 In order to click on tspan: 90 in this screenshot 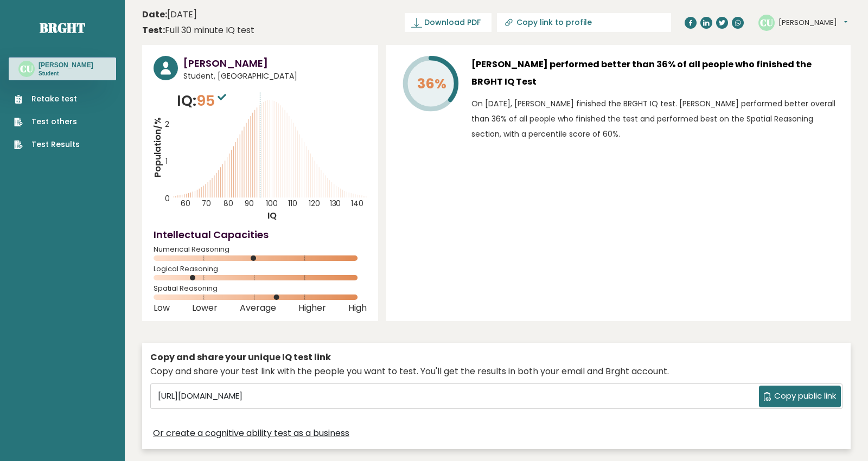, I will do `click(249, 204)`.